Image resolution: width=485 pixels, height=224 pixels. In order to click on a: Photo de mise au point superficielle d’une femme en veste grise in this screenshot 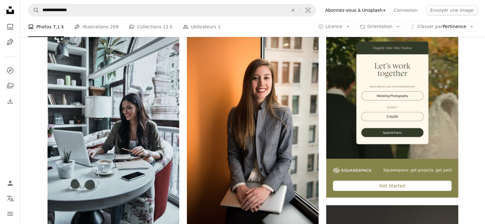, I will do `click(253, 125)`.